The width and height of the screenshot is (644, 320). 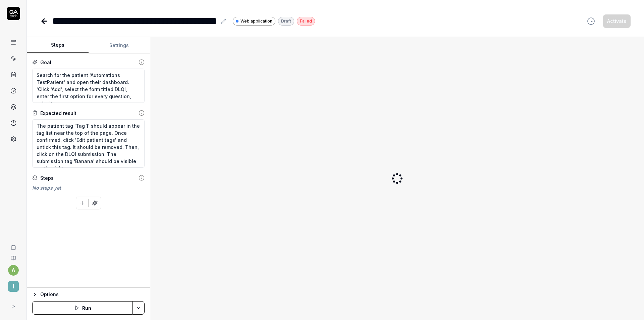 What do you see at coordinates (254, 21) in the screenshot?
I see `a: Web application` at bounding box center [254, 21].